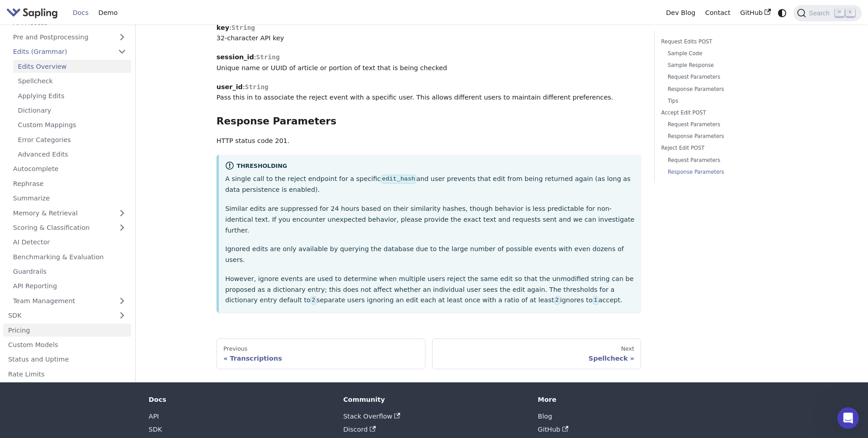 The width and height of the screenshot is (868, 438). What do you see at coordinates (240, 399) in the screenshot?
I see `div: Docs` at bounding box center [240, 399].